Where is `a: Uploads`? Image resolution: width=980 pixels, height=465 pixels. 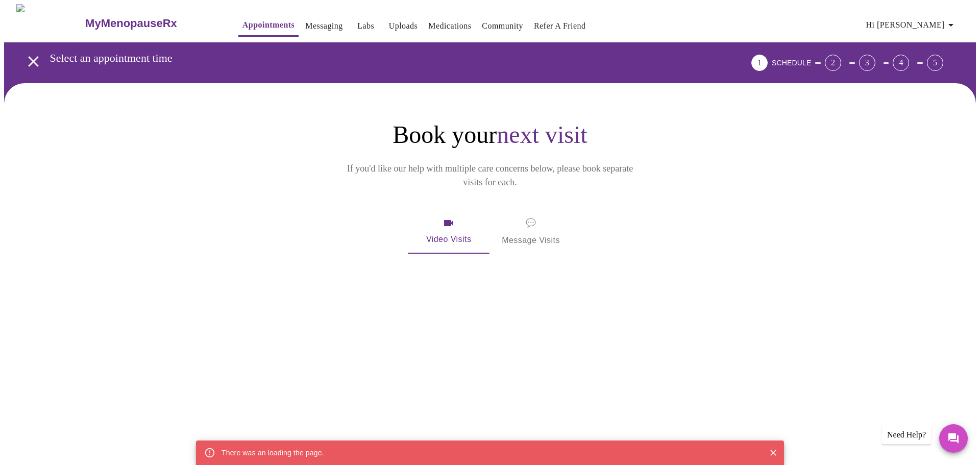 a: Uploads is located at coordinates (404, 26).